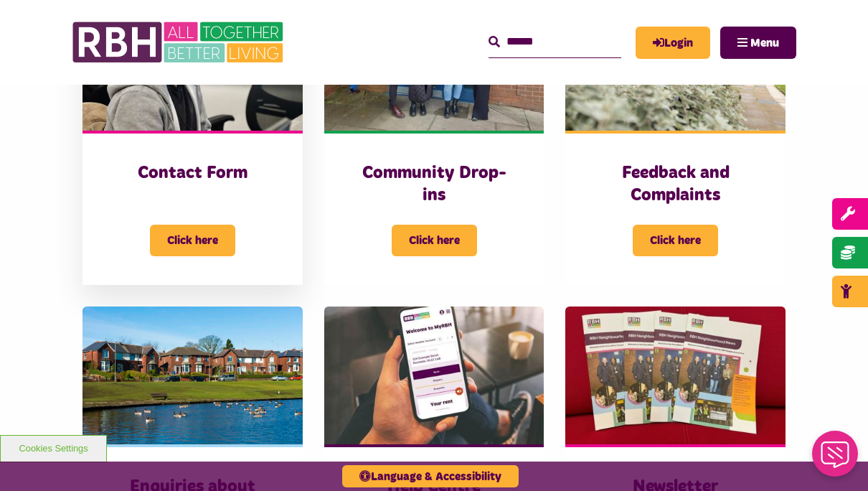 The width and height of the screenshot is (868, 491). What do you see at coordinates (179, 43) in the screenshot?
I see `img: RBH` at bounding box center [179, 43].